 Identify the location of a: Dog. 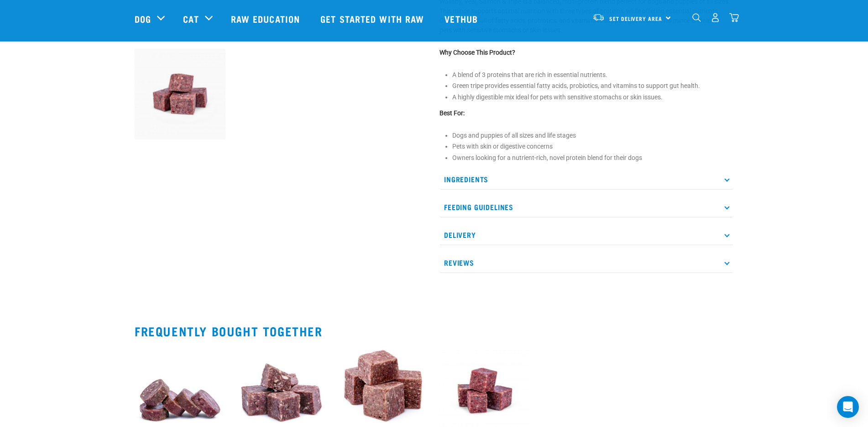
(143, 19).